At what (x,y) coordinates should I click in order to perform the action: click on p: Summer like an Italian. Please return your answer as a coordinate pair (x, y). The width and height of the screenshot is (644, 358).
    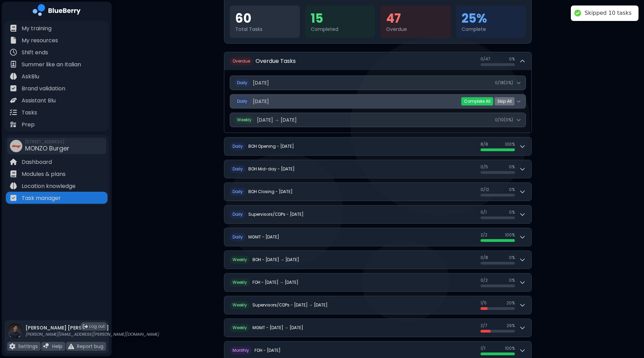
    Looking at the image, I should click on (51, 65).